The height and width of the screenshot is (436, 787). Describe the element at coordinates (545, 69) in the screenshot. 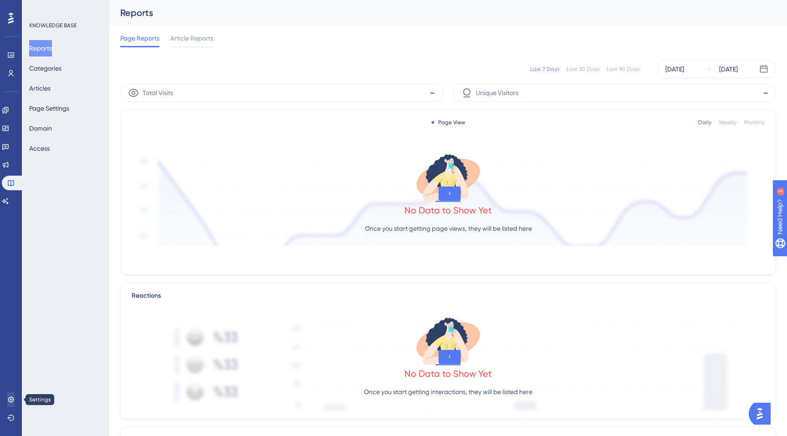

I see `div: Last 7 Days` at that location.